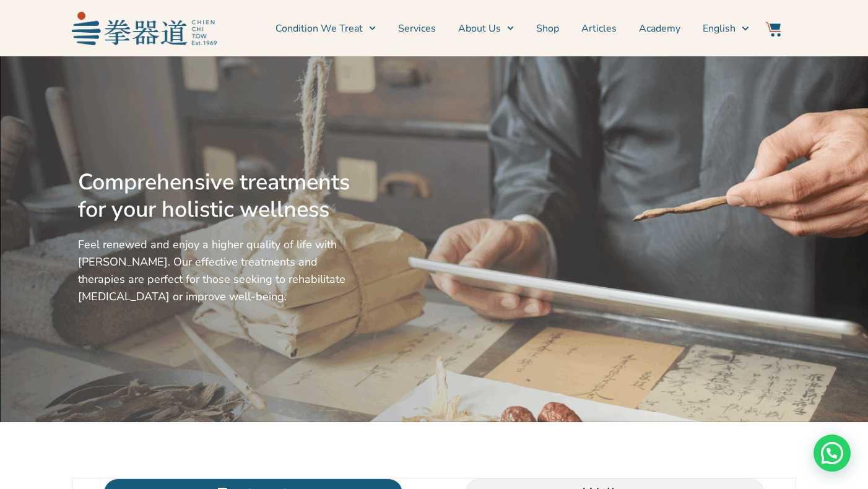  I want to click on img: Website Icon-03, so click(773, 29).